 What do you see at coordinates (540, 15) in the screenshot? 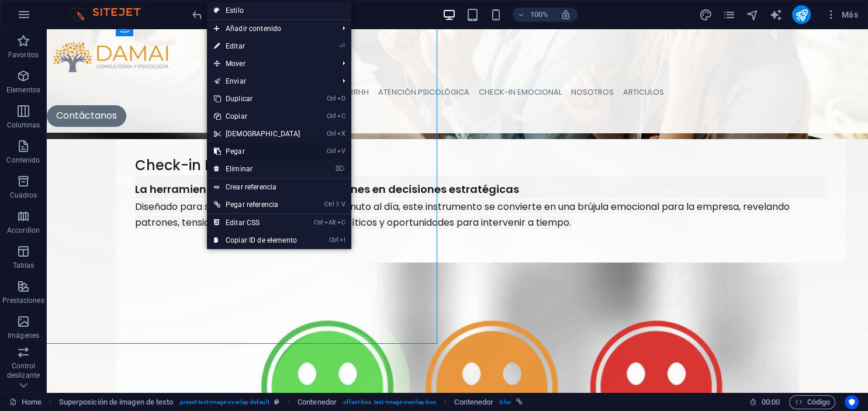
I see `h6: 100%` at bounding box center [540, 15].